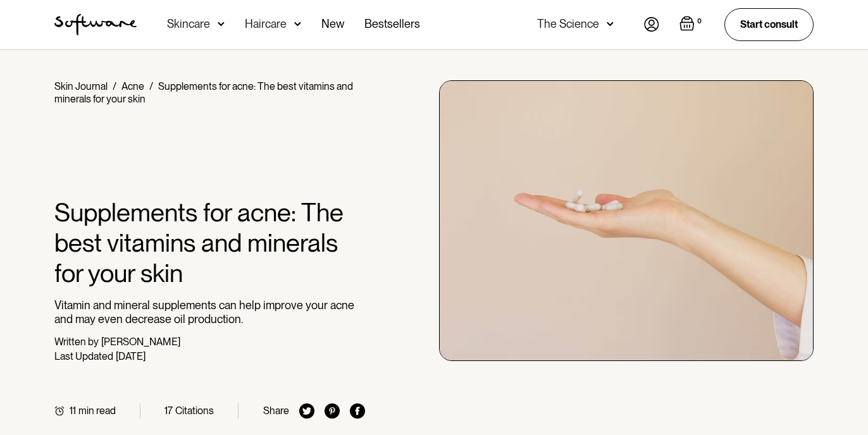 The width and height of the screenshot is (868, 435). What do you see at coordinates (209, 312) in the screenshot?
I see `p: Vitamin and mineral supplements can help improve your acne and may even decrease oil production.` at bounding box center [209, 312].